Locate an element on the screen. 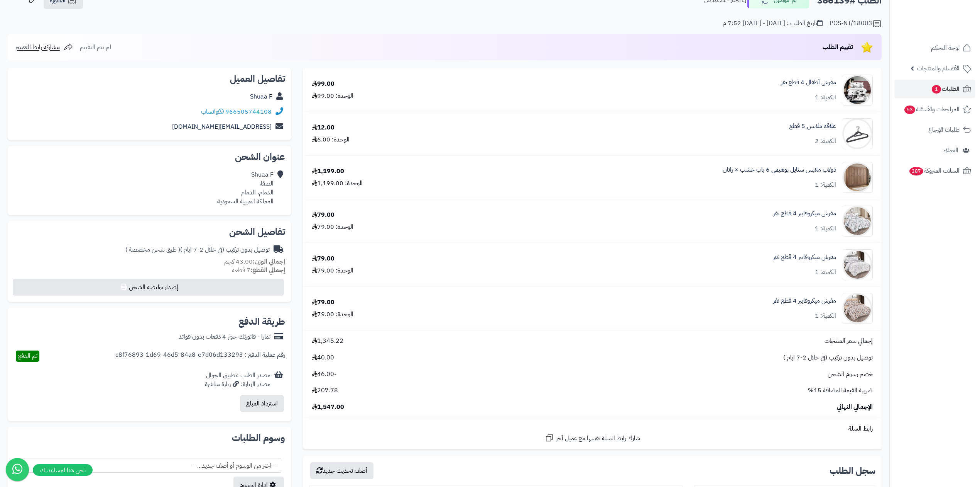 The width and height of the screenshot is (980, 487). a: شارك رابط السلة نفسها مع عميل آخر is located at coordinates (592, 438).